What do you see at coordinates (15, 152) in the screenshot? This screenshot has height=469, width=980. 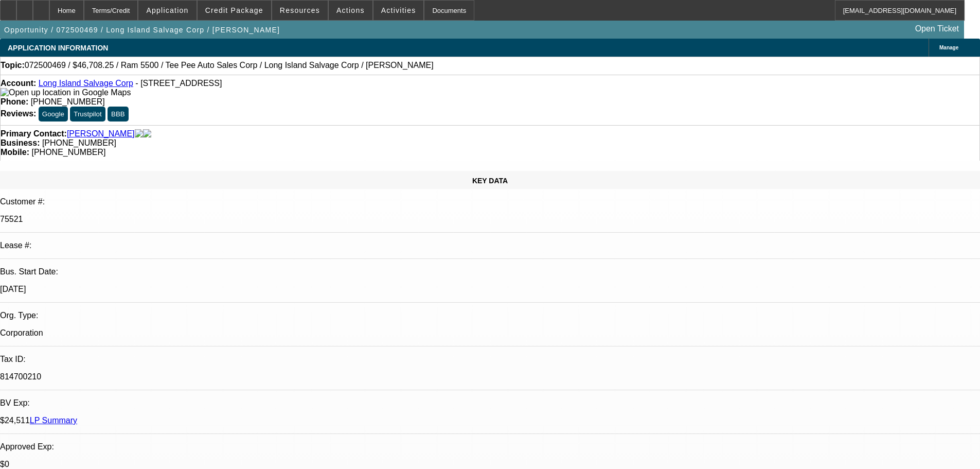 I see `strong: Mobile:` at bounding box center [15, 152].